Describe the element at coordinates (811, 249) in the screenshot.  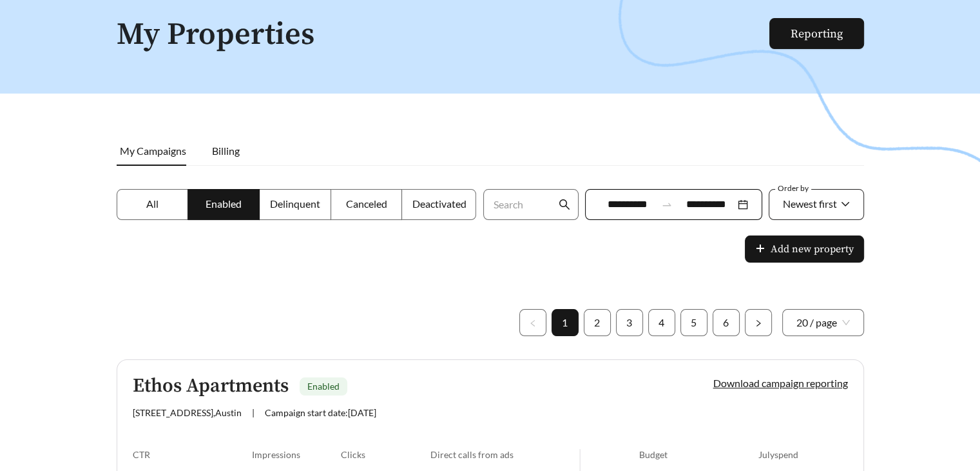
I see `span: Add new property` at that location.